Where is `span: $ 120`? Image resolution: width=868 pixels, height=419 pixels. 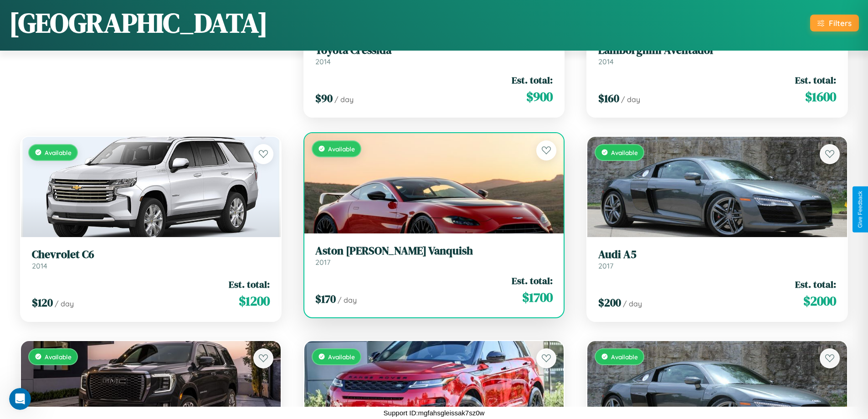 span: $ 120 is located at coordinates (42, 302).